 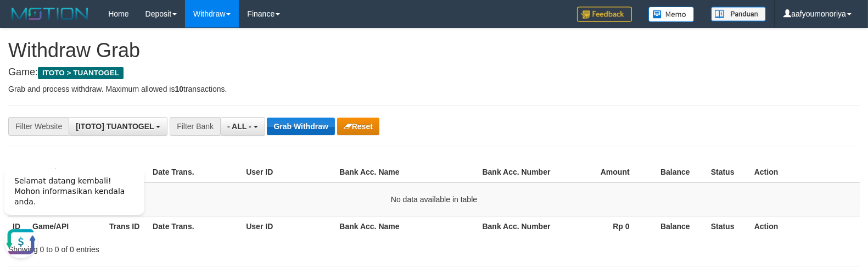 What do you see at coordinates (739, 14) in the screenshot?
I see `img: panduan.png` at bounding box center [739, 14].